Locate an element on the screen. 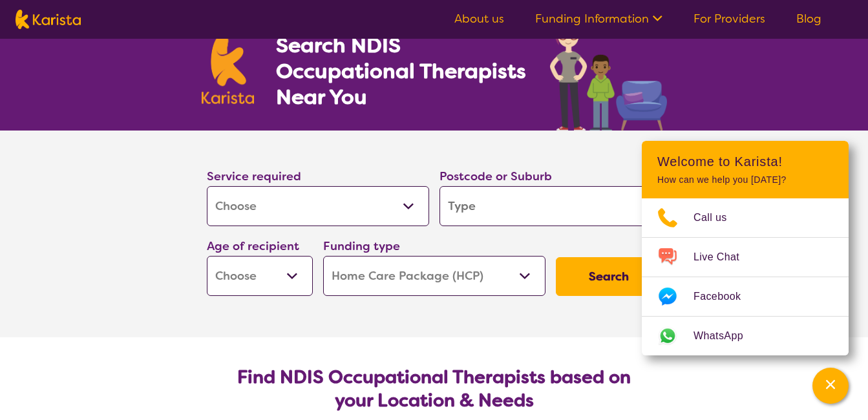 Image resolution: width=868 pixels, height=420 pixels. img: occupational-therapy is located at coordinates (608, 74).